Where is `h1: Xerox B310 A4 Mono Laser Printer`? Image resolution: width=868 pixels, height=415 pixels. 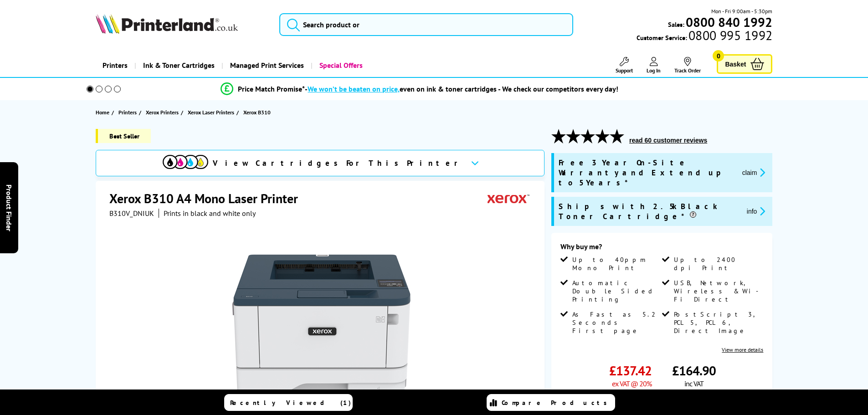
h1: Xerox B310 A4 Mono Laser Printer is located at coordinates (208, 198).